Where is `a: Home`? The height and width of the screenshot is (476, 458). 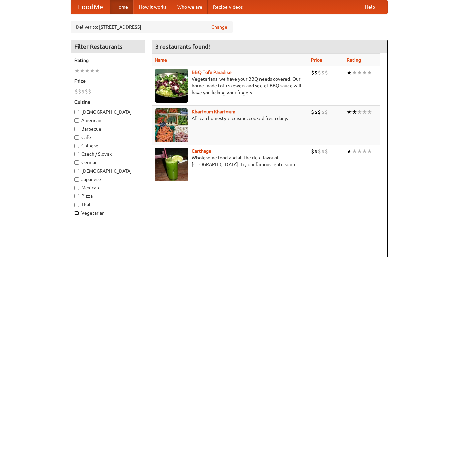
a: Home is located at coordinates (122, 7).